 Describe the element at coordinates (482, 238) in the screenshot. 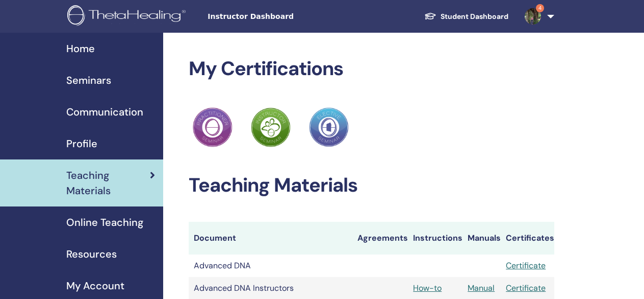

I see `th: Manuals` at that location.